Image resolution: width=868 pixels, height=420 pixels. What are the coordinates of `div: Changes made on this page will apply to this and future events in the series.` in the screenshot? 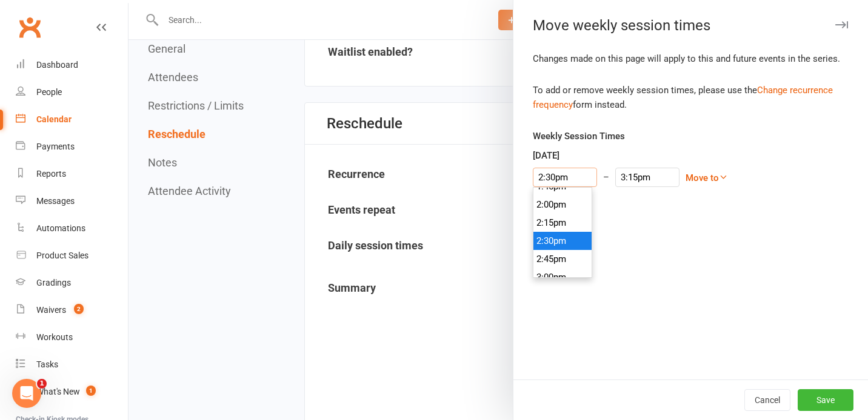 It's located at (691, 59).